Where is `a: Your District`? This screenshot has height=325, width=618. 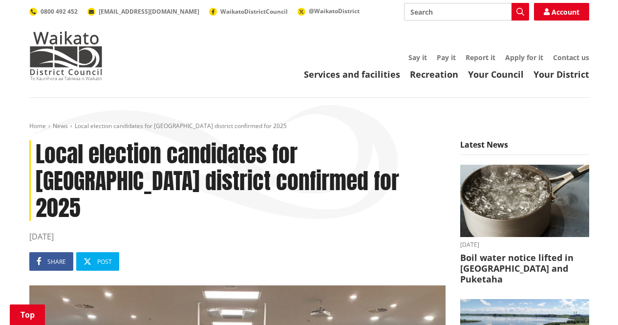
a: Your District is located at coordinates (561, 74).